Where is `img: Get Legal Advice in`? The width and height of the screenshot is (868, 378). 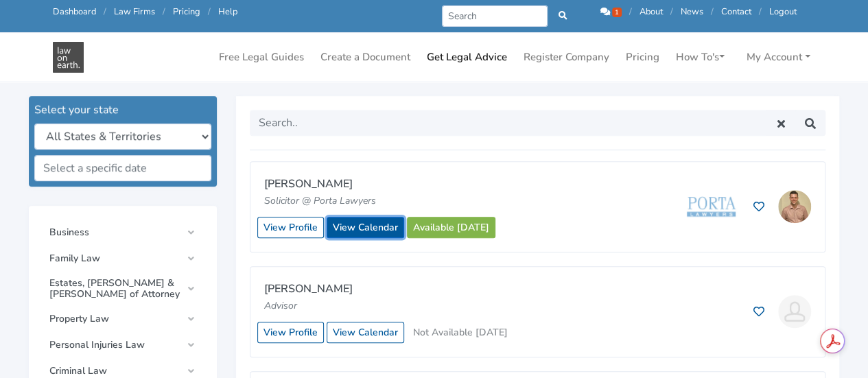 img: Get Legal Advice in is located at coordinates (68, 57).